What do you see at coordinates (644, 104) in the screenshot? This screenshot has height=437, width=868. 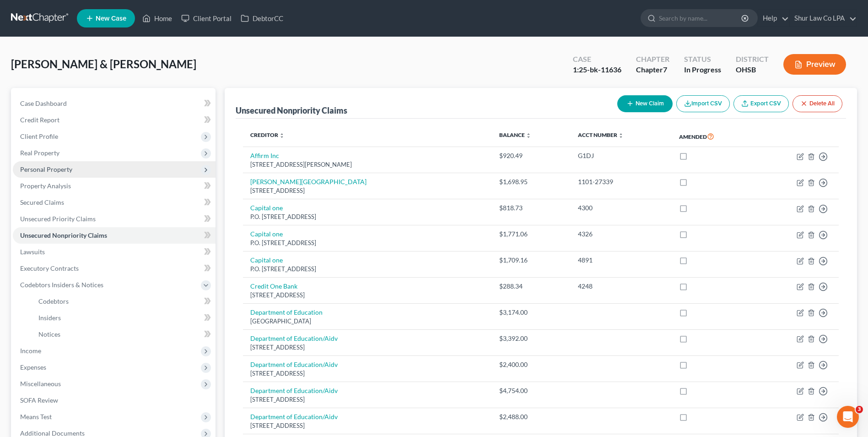 I see `button: New Claim` at bounding box center [644, 104].